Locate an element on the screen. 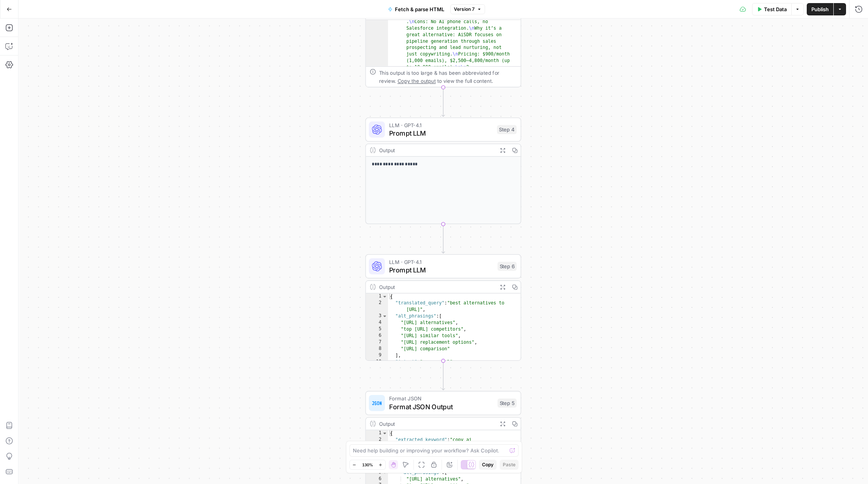 This screenshot has height=484, width=868. div: 9 is located at coordinates (377, 355).